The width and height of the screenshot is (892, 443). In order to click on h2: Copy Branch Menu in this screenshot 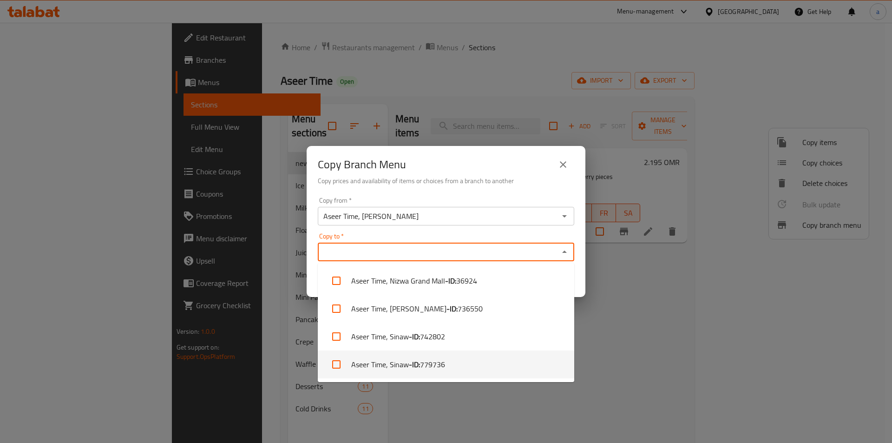, I will do `click(362, 165)`.